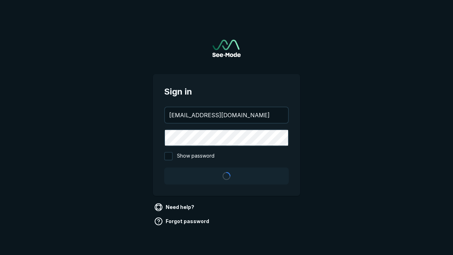 The width and height of the screenshot is (453, 255). Describe the element at coordinates (226, 115) in the screenshot. I see `input: your@email.com` at that location.